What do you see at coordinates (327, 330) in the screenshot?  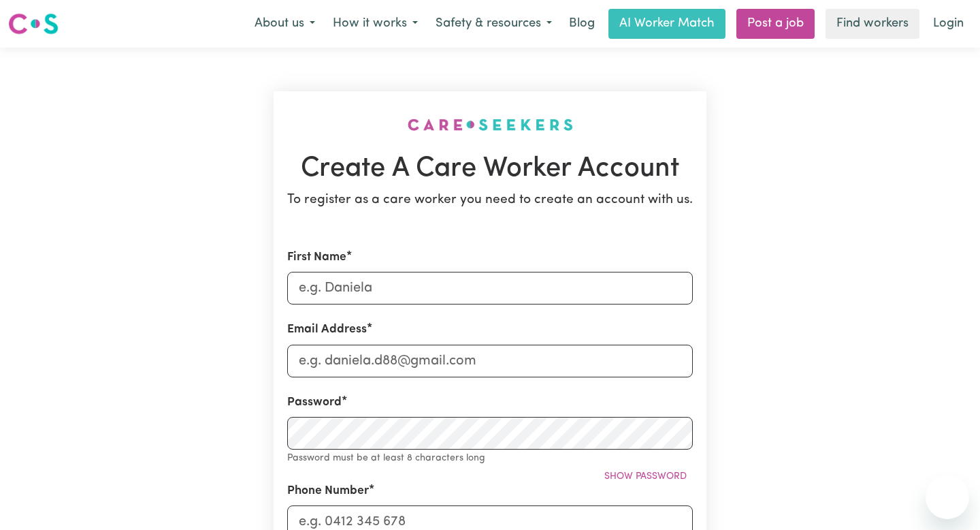 I see `label: Email Address` at bounding box center [327, 330].